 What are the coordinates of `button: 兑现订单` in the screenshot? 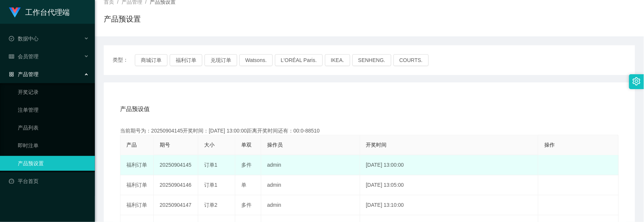 It's located at (221, 60).